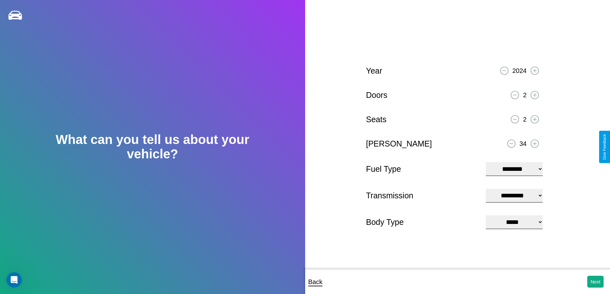 This screenshot has height=294, width=610. I want to click on p: Year, so click(374, 71).